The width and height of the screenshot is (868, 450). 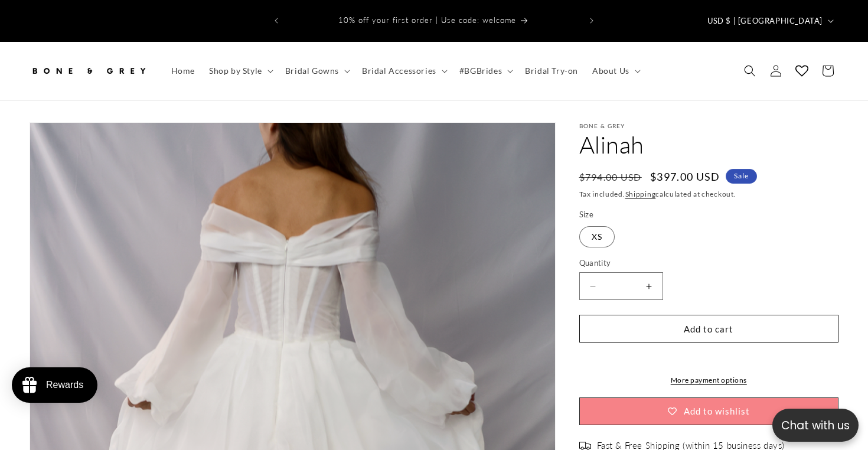 I want to click on span: 10% off your first order | Use code: welcome, so click(x=427, y=20).